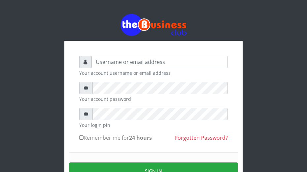  Describe the element at coordinates (153, 99) in the screenshot. I see `small: Your account password` at that location.